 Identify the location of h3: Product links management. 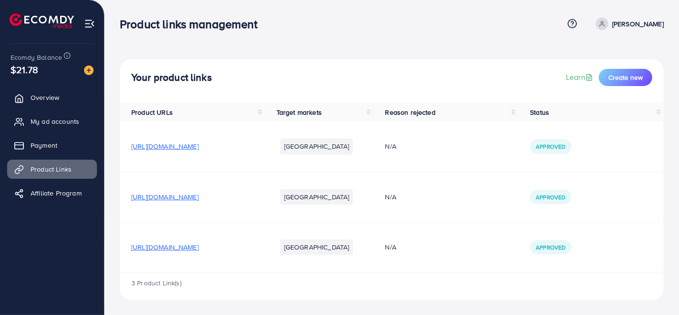
(192, 24).